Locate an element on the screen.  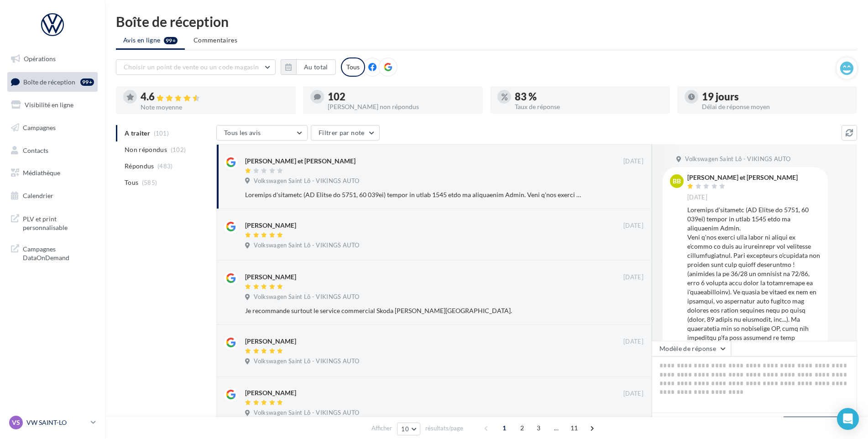
button: Choisir un point de vente ou un code magasin is located at coordinates (196, 67).